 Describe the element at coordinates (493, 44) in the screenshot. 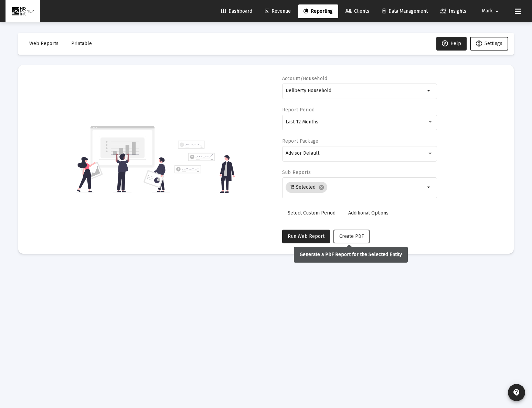

I see `span: Settings` at that location.